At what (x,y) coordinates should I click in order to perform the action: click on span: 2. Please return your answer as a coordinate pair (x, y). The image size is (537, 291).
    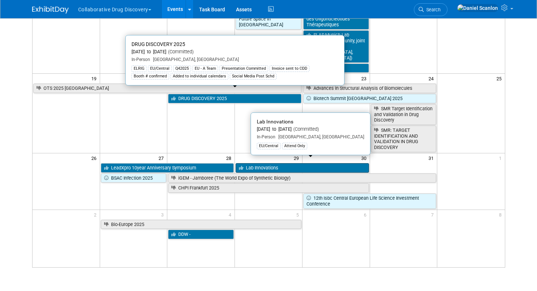
    Looking at the image, I should click on (96, 214).